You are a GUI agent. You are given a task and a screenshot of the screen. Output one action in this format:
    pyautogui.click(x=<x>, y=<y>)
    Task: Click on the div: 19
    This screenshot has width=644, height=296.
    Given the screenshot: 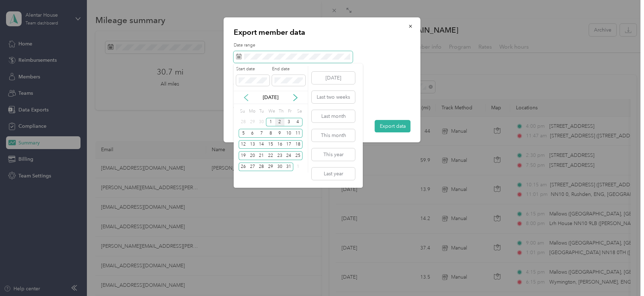 What is the action you would take?
    pyautogui.click(x=243, y=156)
    